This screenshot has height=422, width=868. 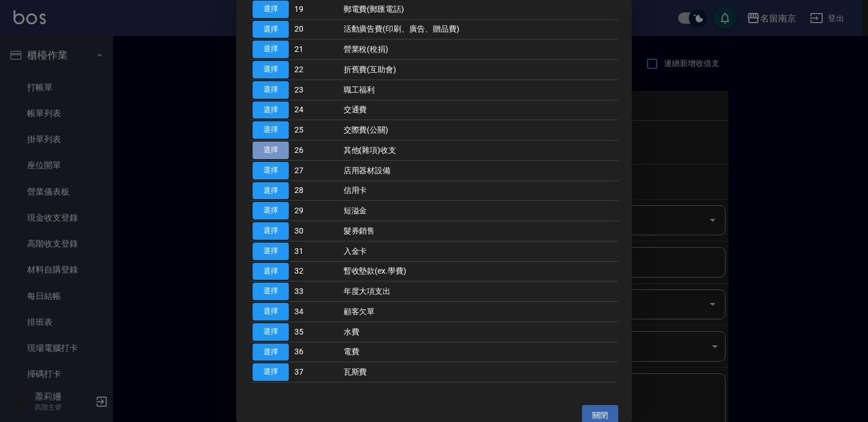 I want to click on td: 31, so click(x=316, y=251).